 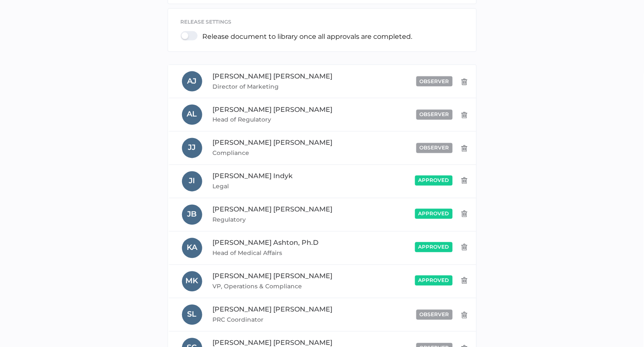 What do you see at coordinates (307, 36) in the screenshot?
I see `p: Release document to library once all approvals are completed.` at bounding box center [307, 36].